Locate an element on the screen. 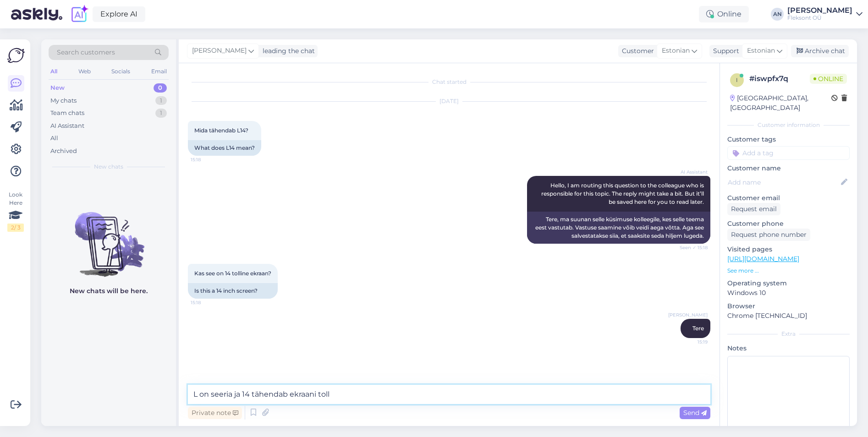  a: Explore AI is located at coordinates (118, 14).